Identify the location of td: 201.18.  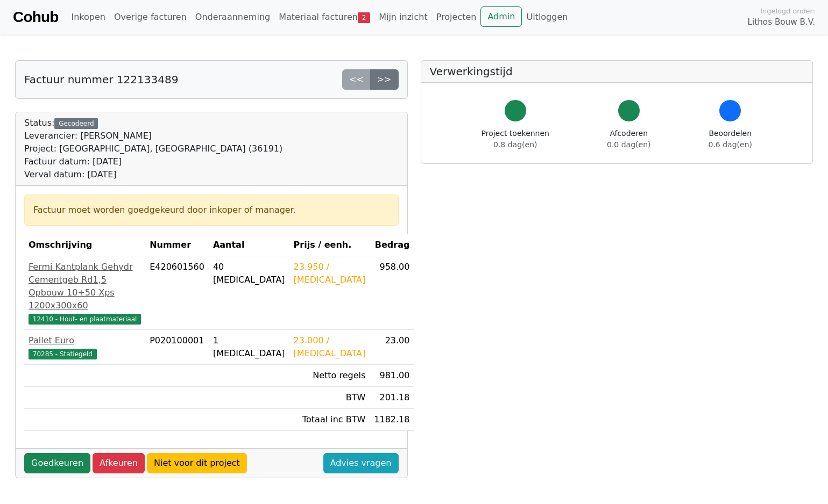
(392, 398).